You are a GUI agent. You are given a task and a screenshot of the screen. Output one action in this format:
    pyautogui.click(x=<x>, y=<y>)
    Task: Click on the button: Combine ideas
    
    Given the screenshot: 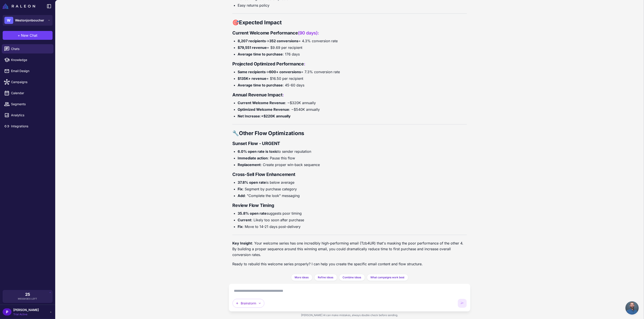 What is the action you would take?
    pyautogui.click(x=352, y=277)
    